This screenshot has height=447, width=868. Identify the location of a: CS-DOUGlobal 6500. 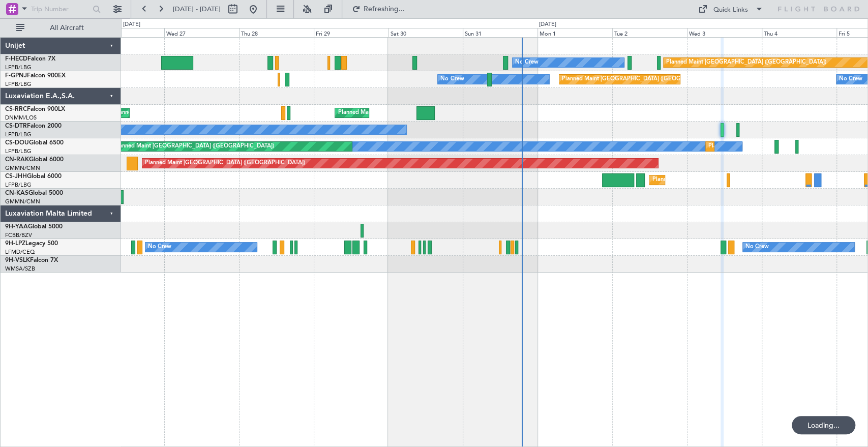
(34, 143).